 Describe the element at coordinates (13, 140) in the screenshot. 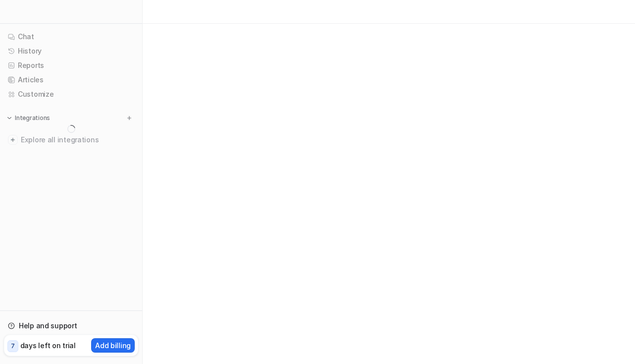

I see `img: explore all integrations` at that location.